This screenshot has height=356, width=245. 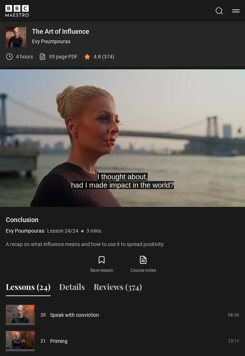 What do you see at coordinates (63, 231) in the screenshot?
I see `p: Lesson 24/24` at bounding box center [63, 231].